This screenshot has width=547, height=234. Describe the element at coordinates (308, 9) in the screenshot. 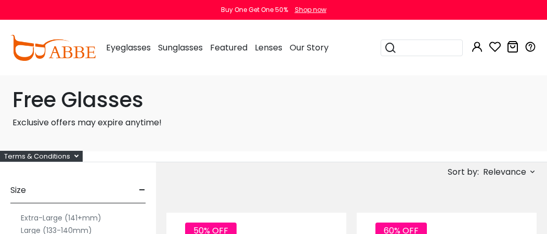

I see `a: Shop now` at that location.